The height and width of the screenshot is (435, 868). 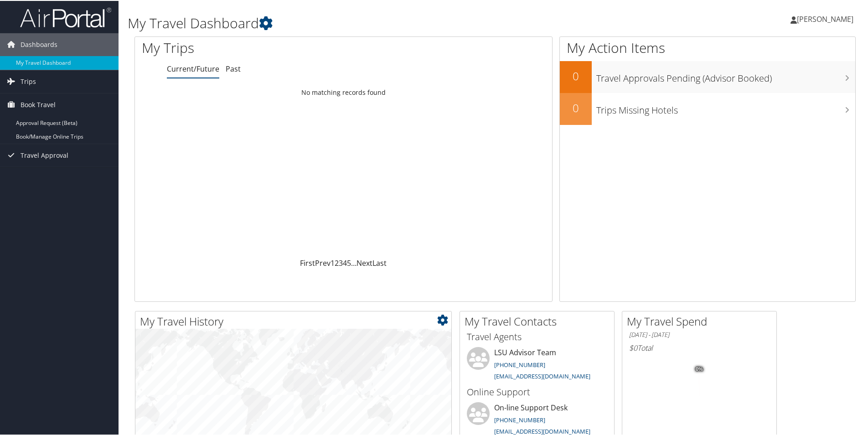 I want to click on h1: My Trips, so click(x=257, y=47).